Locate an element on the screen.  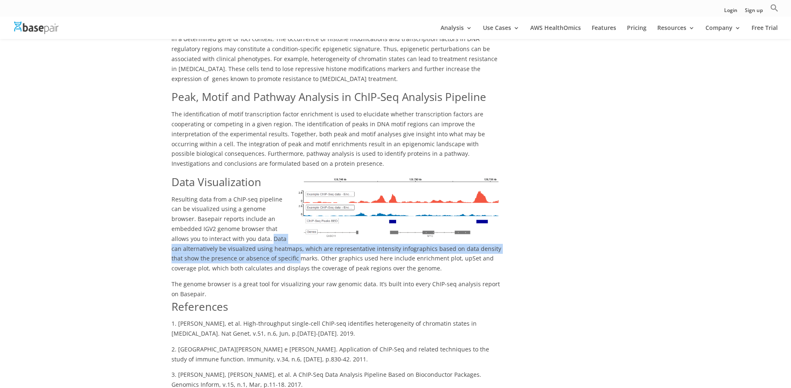
img: Basepair is located at coordinates (36, 27).